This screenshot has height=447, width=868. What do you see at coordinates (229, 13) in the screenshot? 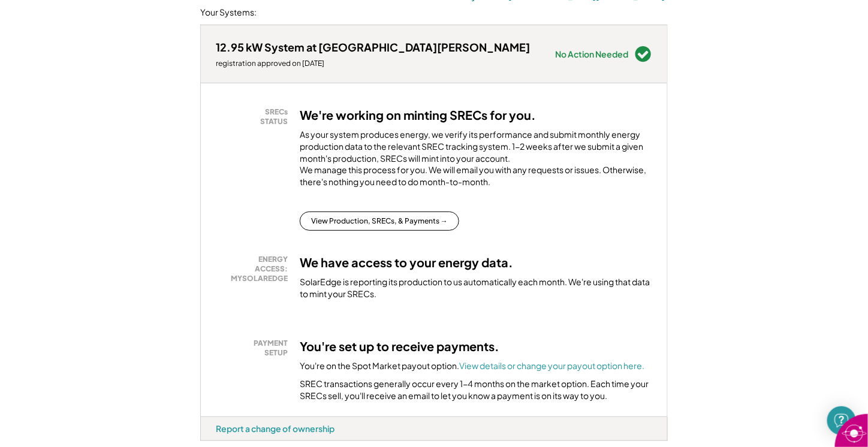
I see `div: Your Systems:` at bounding box center [229, 13].